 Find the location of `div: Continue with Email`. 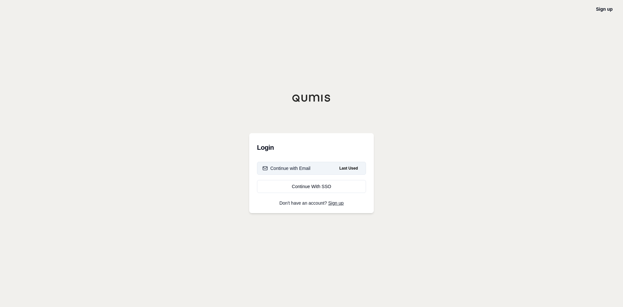

div: Continue with Email is located at coordinates (287, 168).